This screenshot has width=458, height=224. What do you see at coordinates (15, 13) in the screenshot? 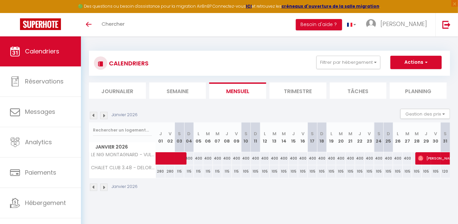
I see `button: Ouvrir le widget de chat LiveChat` at bounding box center [15, 13].